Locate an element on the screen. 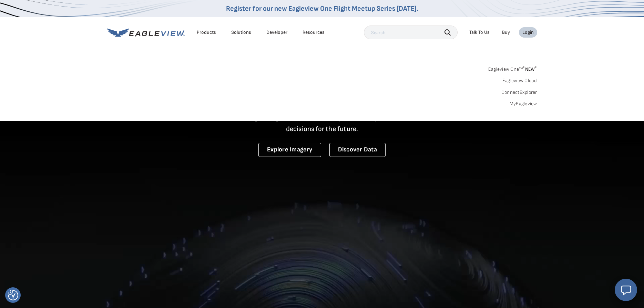  span: NEW is located at coordinates (530, 69).